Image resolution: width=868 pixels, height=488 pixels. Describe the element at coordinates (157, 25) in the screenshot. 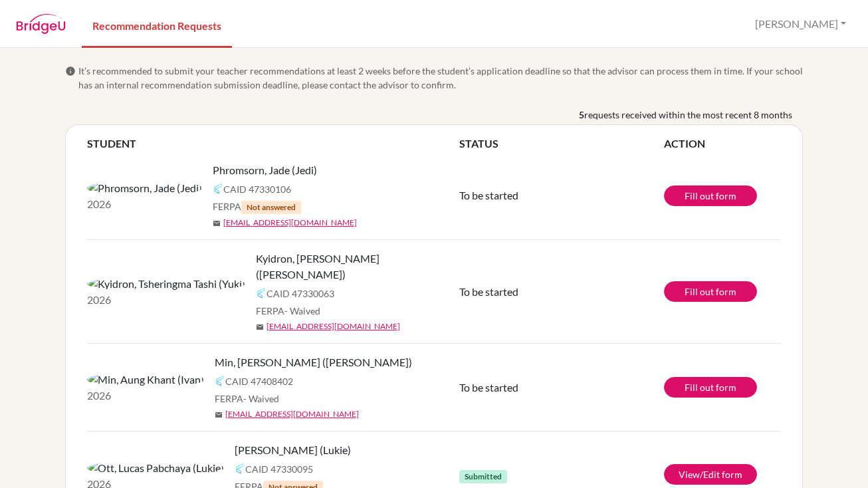

I see `a: Recommendation Requests` at that location.